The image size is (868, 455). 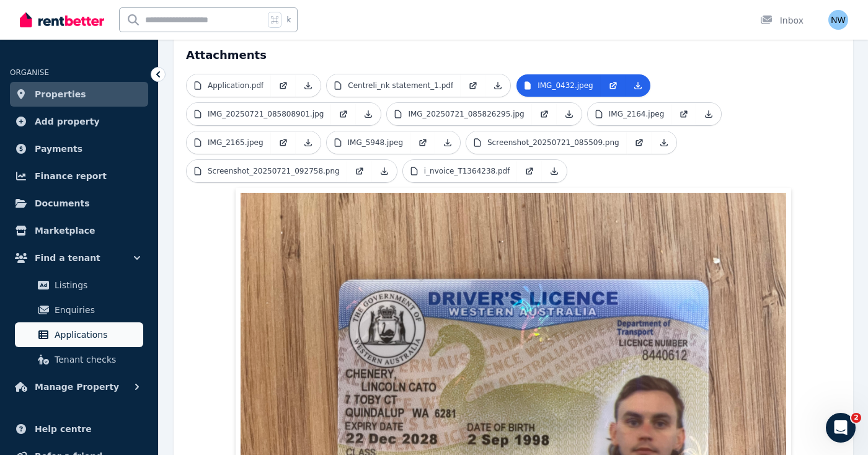 I want to click on span: Applications, so click(x=96, y=335).